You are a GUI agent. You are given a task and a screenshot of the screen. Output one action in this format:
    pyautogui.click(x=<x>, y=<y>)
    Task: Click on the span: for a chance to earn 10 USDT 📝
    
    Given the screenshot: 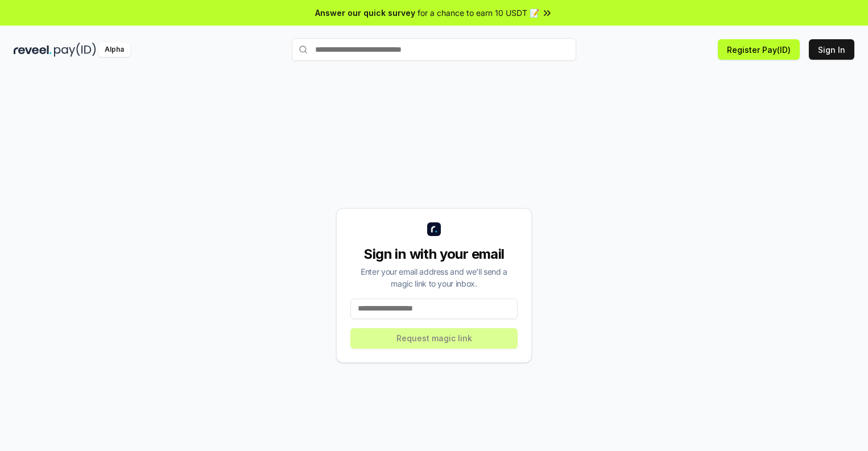 What is the action you would take?
    pyautogui.click(x=478, y=12)
    